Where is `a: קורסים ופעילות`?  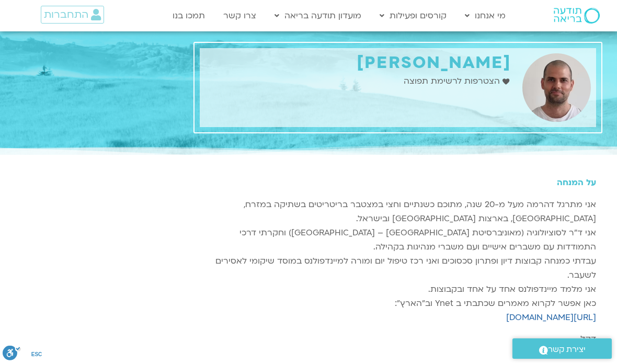 a: קורסים ופעילות is located at coordinates (413, 16).